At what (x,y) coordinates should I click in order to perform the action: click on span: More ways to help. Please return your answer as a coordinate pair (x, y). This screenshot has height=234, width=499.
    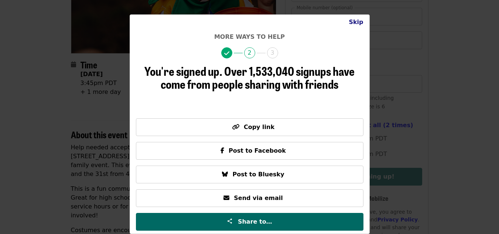
    Looking at the image, I should click on (249, 37).